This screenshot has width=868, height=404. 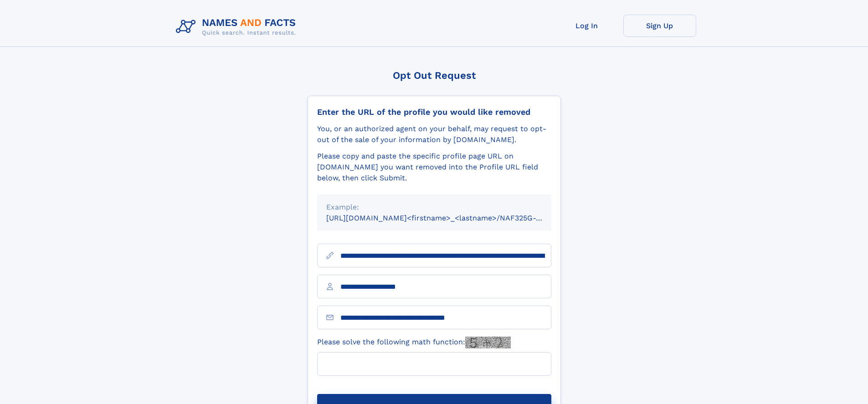 What do you see at coordinates (434, 75) in the screenshot?
I see `div: Opt Out Request` at bounding box center [434, 75].